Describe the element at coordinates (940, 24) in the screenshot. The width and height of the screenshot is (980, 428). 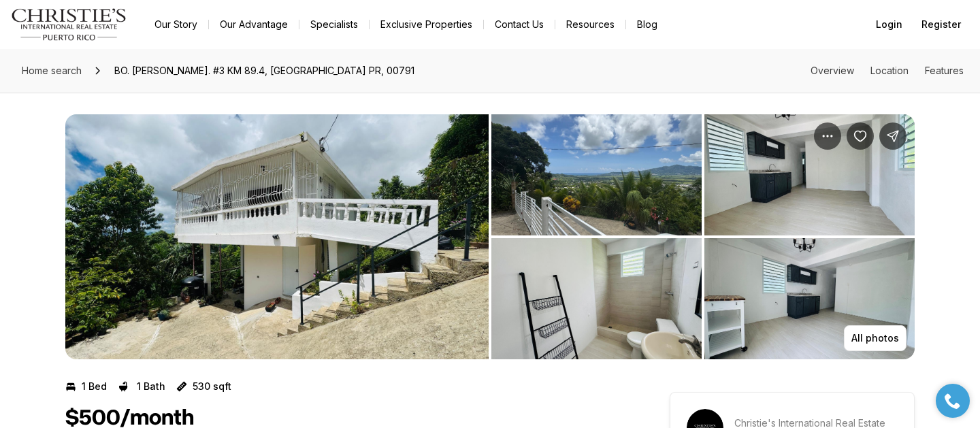
I see `button: Register` at that location.